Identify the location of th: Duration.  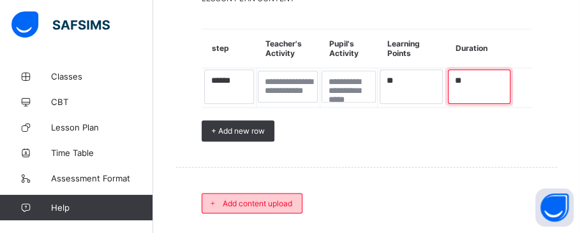
(479, 48).